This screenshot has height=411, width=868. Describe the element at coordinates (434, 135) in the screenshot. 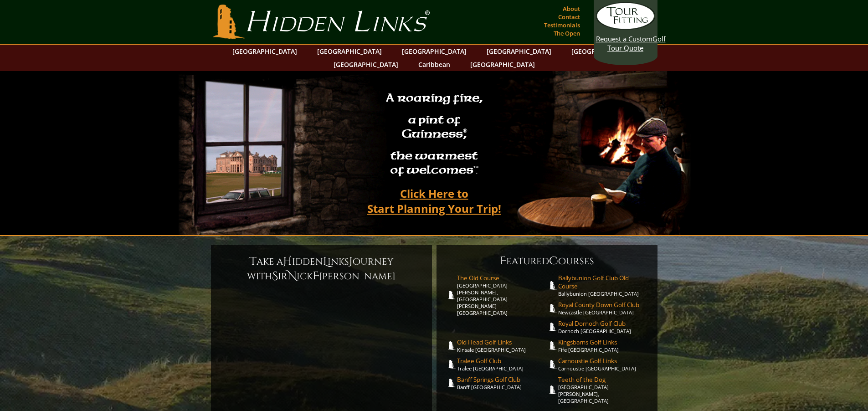

I see `h2: A roaring fire, a pint of Guinness , the warmest of welcomes™.` at that location.